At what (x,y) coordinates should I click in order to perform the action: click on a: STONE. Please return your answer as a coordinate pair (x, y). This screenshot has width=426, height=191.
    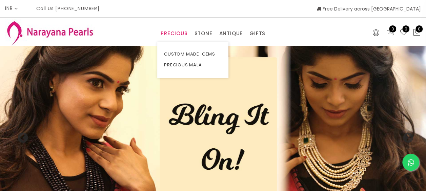
    Looking at the image, I should click on (203, 34).